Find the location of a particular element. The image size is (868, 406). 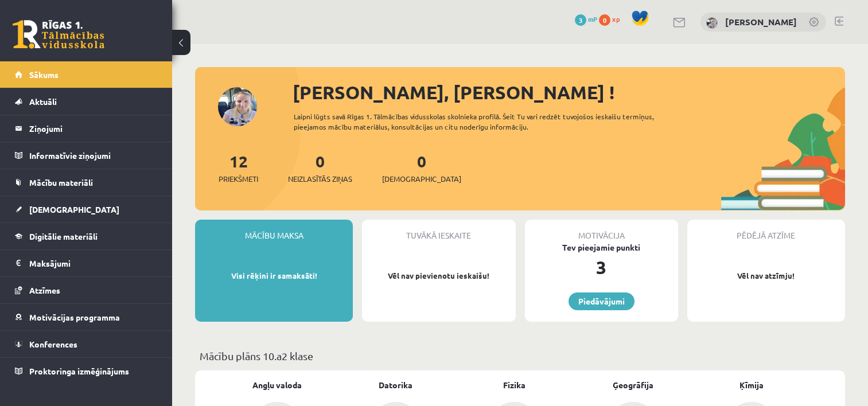

legend: Maksājumi is located at coordinates (94, 263).